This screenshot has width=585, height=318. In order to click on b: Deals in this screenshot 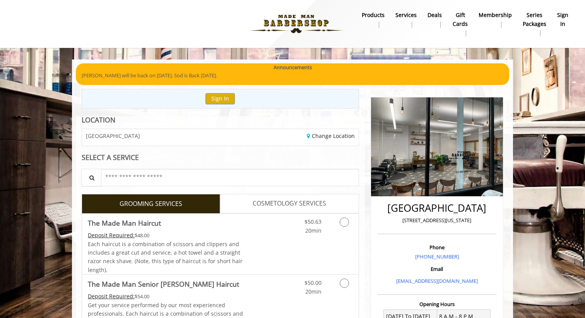, I will do `click(434, 15)`.